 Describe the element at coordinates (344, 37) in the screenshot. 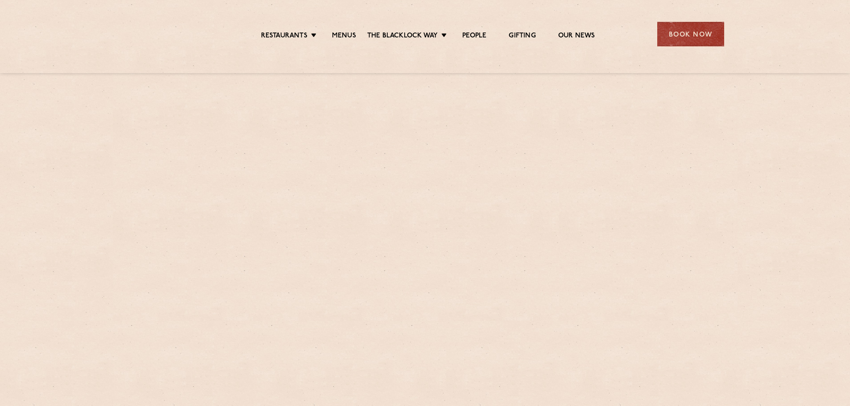

I see `a: Menus` at that location.